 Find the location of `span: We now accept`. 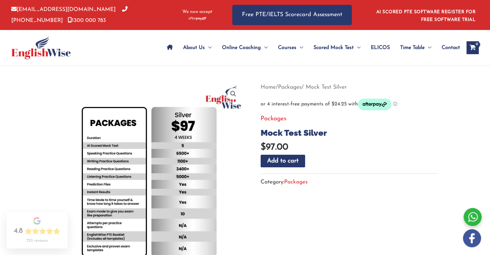

span: We now accept is located at coordinates (197, 12).